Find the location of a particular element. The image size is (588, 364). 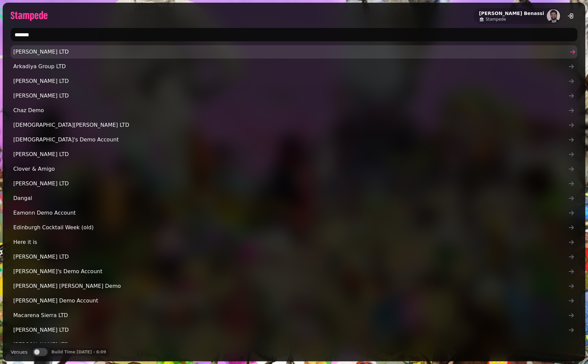

label: Venues is located at coordinates (19, 352).